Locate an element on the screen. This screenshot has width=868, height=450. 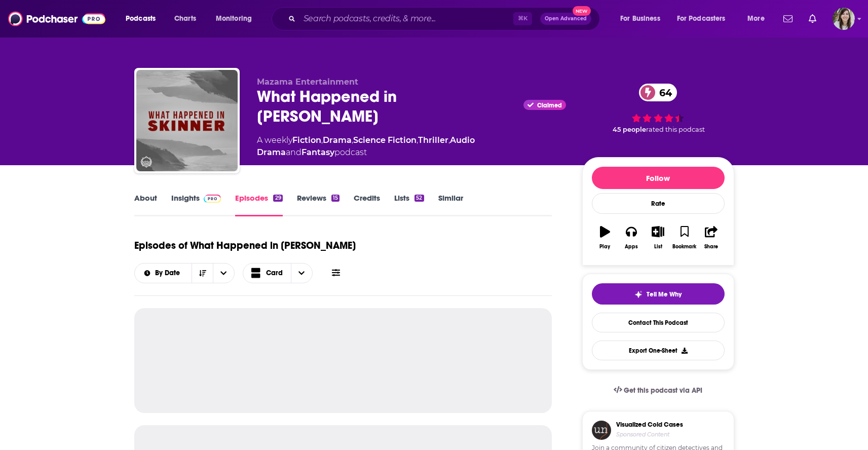
span: ⌘ K is located at coordinates (522, 19).